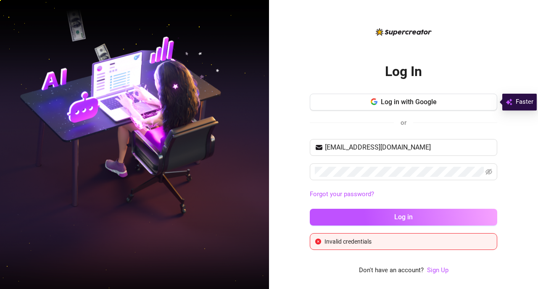  What do you see at coordinates (403, 217) in the screenshot?
I see `span: Log in` at bounding box center [403, 217].